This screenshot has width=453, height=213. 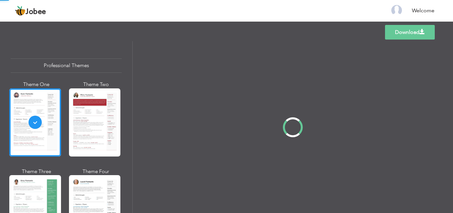 What do you see at coordinates (20, 11) in the screenshot?
I see `img: jobee.io` at bounding box center [20, 11].